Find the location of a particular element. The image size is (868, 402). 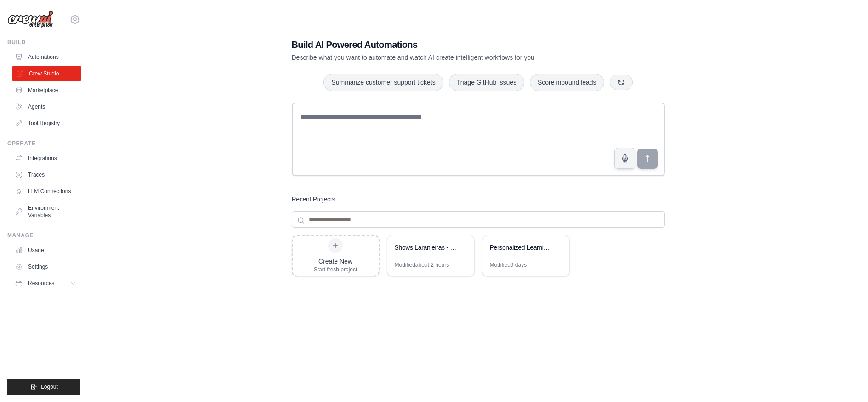

p: Describe what you want to automate and watch AI create intelligent workflows for you is located at coordinates (446, 57).